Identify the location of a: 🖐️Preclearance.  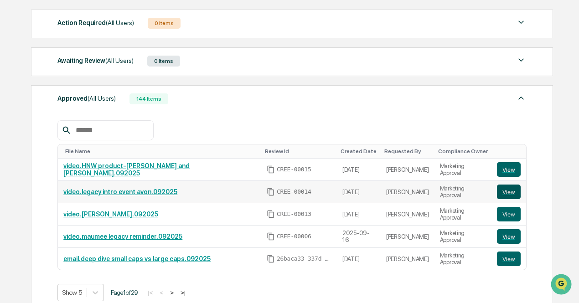
(34, 119).